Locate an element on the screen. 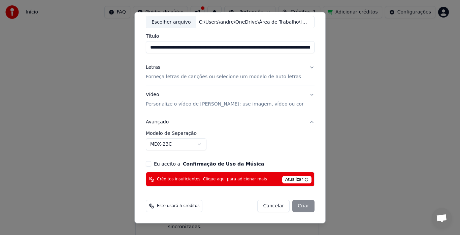 This screenshot has width=460, height=235. button: Avançado is located at coordinates (230, 122).